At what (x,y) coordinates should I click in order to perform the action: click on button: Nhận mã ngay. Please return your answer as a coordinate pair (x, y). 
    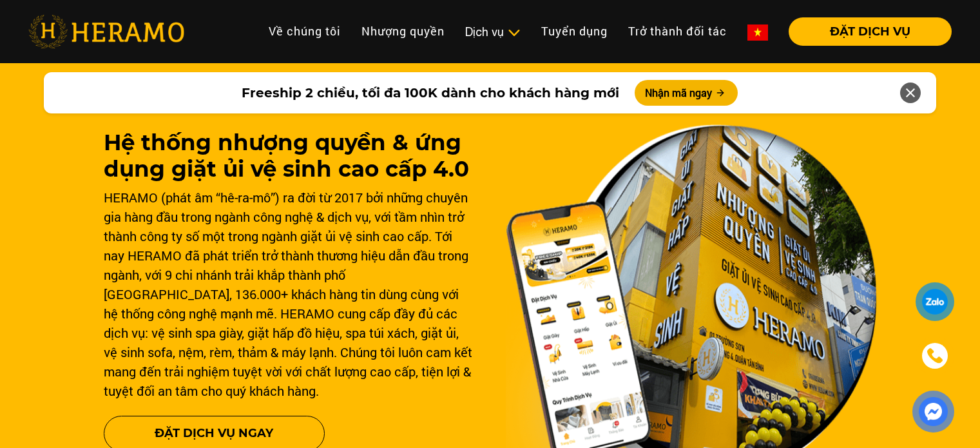
    Looking at the image, I should click on (686, 92).